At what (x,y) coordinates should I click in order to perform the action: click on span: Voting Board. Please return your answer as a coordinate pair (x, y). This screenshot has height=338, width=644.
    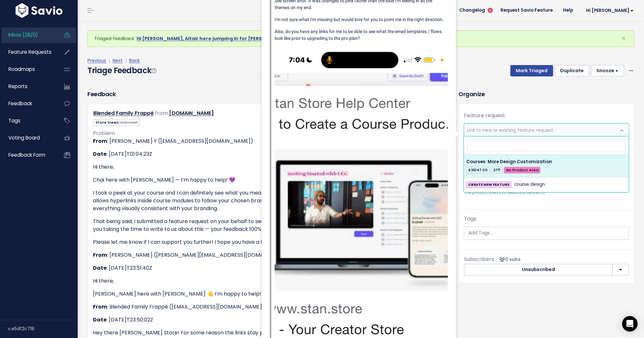
    Looking at the image, I should click on (24, 138).